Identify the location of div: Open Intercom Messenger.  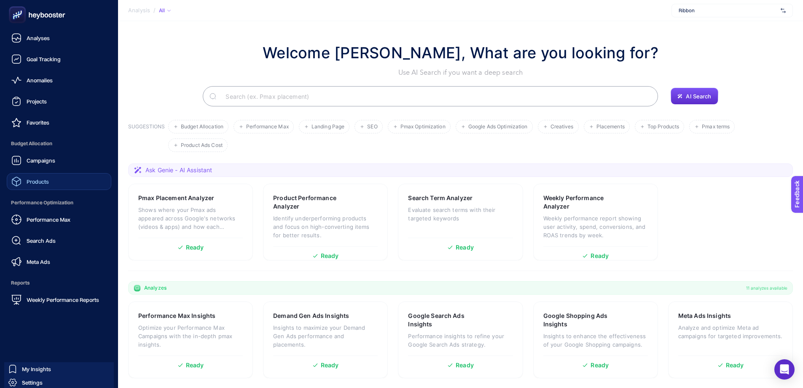
(785, 369).